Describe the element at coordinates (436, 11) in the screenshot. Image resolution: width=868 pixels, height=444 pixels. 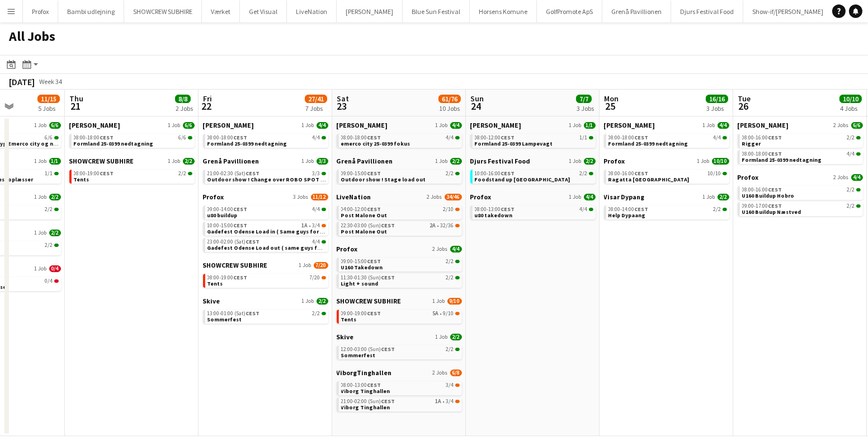
I see `button: Blue Sun Festival` at that location.